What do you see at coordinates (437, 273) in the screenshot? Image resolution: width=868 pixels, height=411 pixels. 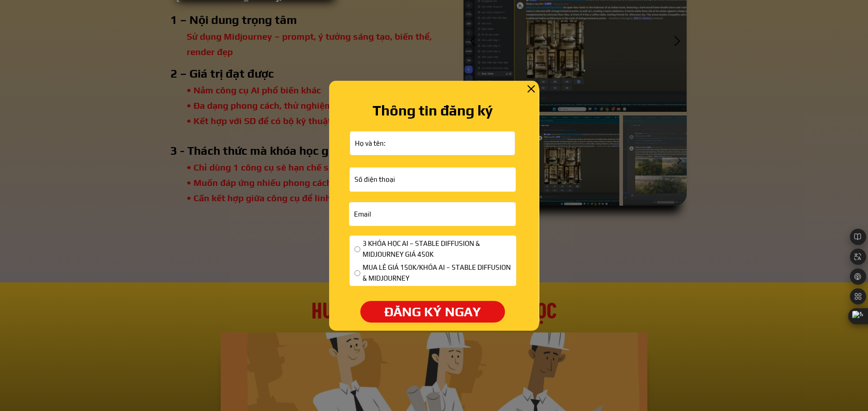 I see `span: MUA LẺ GIÁ 150K/KHÓA AI – STABLE DIFFUSION & MIDJOURNEY` at bounding box center [437, 273].